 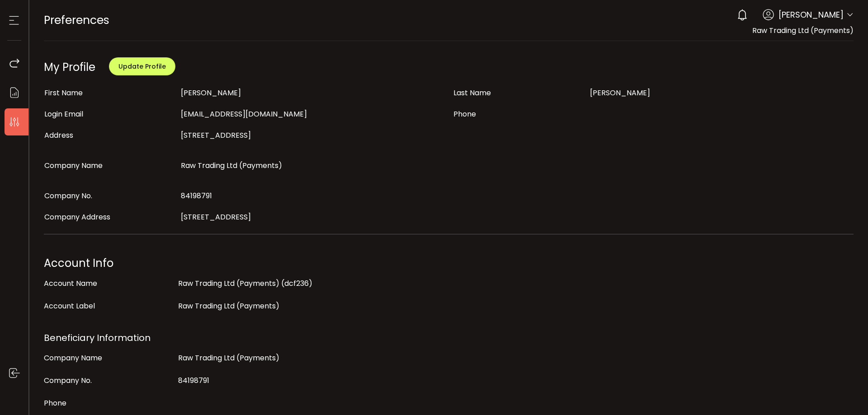 I want to click on span: Company Name, so click(x=73, y=165).